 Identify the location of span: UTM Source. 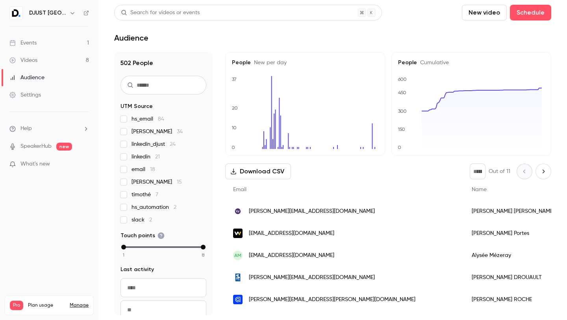
(137, 106).